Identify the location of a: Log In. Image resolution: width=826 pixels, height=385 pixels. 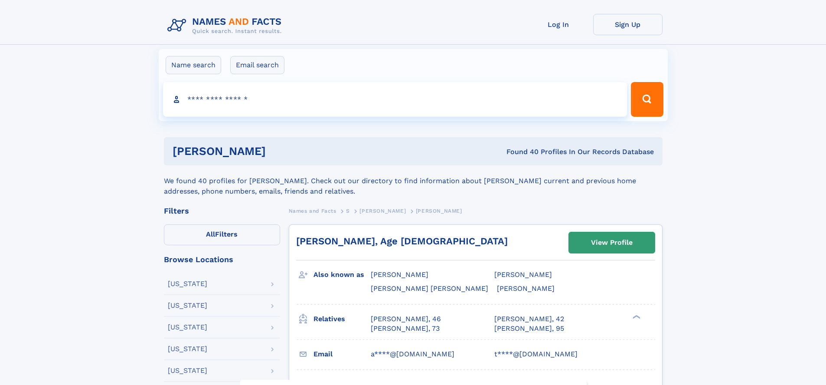
(559, 24).